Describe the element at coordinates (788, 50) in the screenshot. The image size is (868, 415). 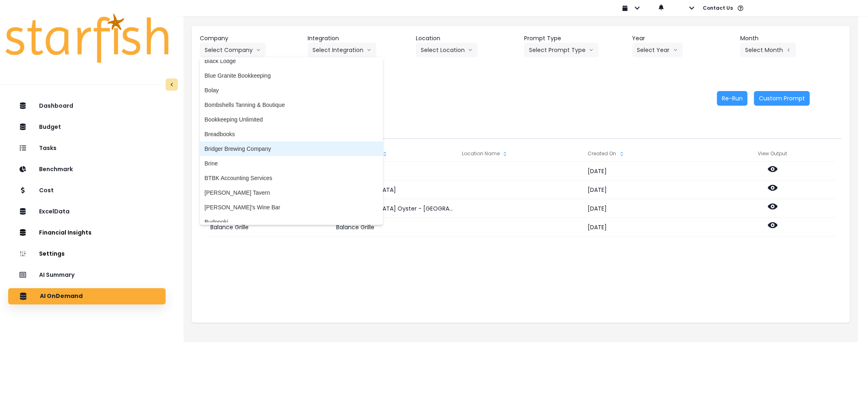
I see `svg: arrow left line` at that location.